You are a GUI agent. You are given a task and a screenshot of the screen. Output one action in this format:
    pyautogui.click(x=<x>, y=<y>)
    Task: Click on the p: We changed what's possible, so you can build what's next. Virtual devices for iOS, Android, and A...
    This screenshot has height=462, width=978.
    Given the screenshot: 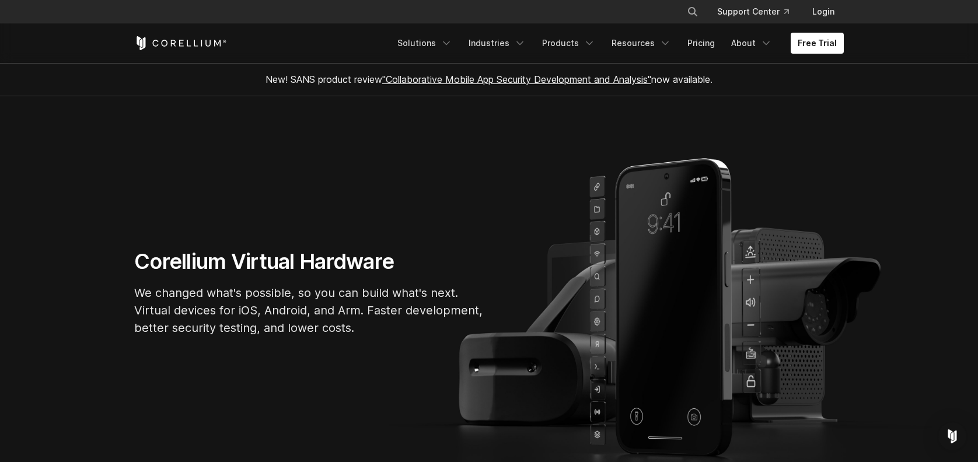 What is the action you would take?
    pyautogui.click(x=309, y=311)
    